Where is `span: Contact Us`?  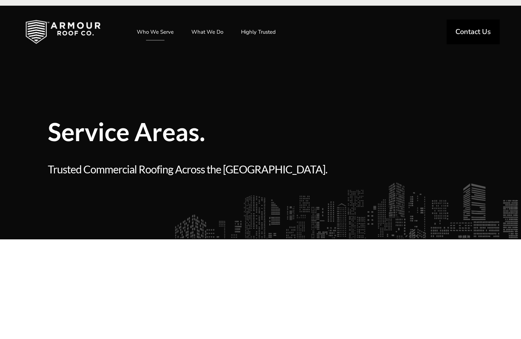
span: Contact Us is located at coordinates (473, 32).